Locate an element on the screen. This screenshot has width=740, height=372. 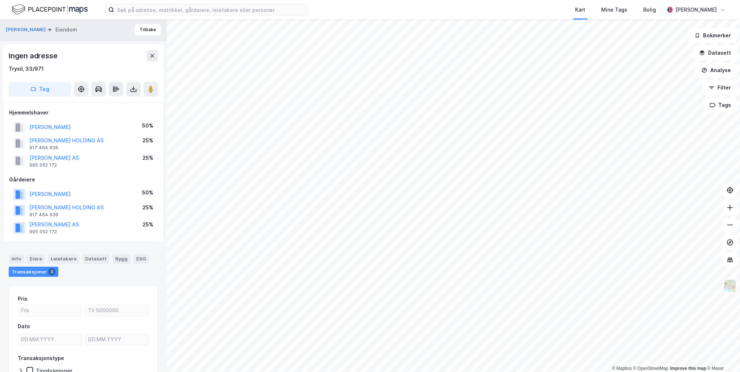
div: Eiendom is located at coordinates (66, 30).